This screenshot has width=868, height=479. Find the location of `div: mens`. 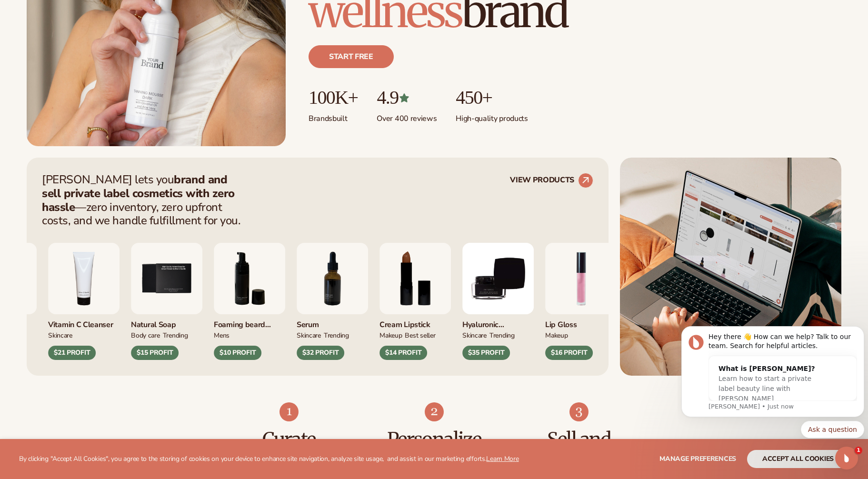

div: mens is located at coordinates (222, 334).